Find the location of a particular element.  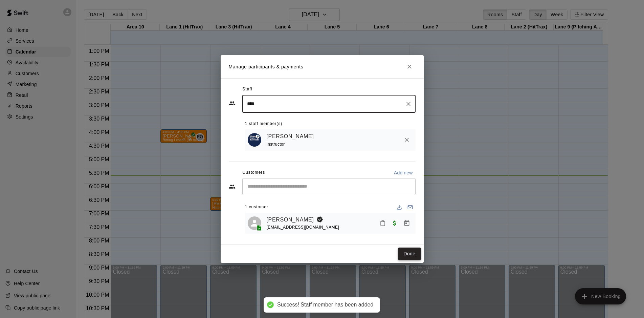

button: Add new is located at coordinates (404, 173).